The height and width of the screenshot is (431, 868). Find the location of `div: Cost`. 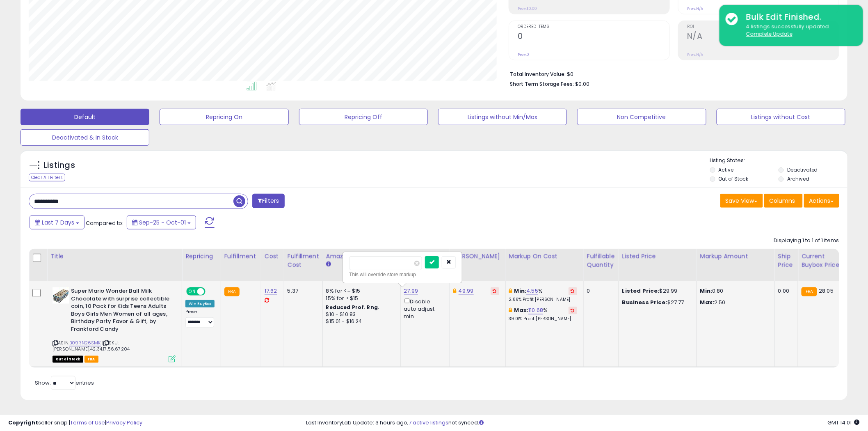

div: Cost is located at coordinates (273, 256).